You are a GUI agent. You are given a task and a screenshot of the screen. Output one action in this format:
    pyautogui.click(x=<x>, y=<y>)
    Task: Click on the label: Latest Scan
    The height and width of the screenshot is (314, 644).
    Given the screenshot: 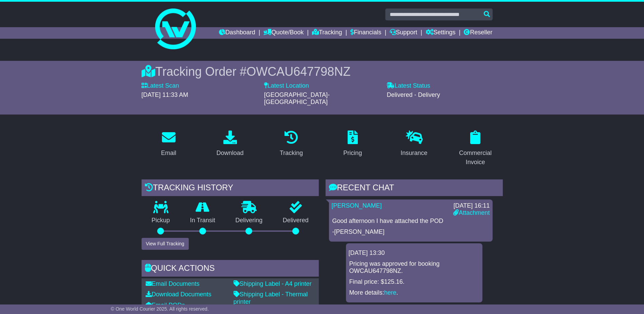 What is the action you would take?
    pyautogui.click(x=160, y=86)
    